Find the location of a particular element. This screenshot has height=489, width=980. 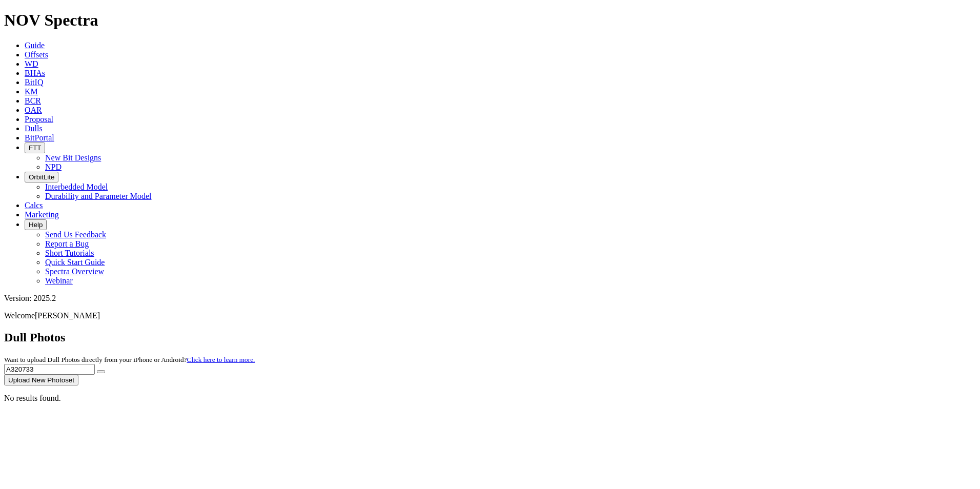

button: Help is located at coordinates (35, 224).